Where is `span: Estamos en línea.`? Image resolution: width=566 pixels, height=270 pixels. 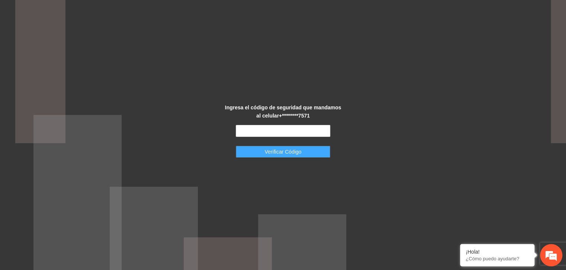
span: Estamos en línea. is located at coordinates (73, 128).